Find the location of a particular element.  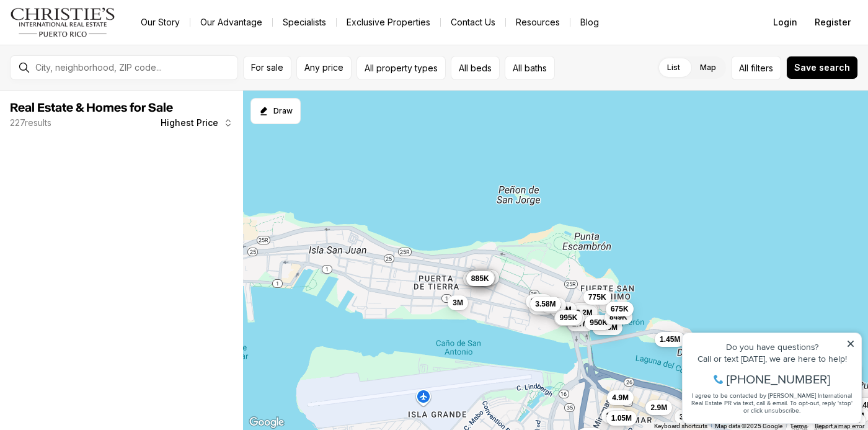

button: Any price is located at coordinates (323, 68).